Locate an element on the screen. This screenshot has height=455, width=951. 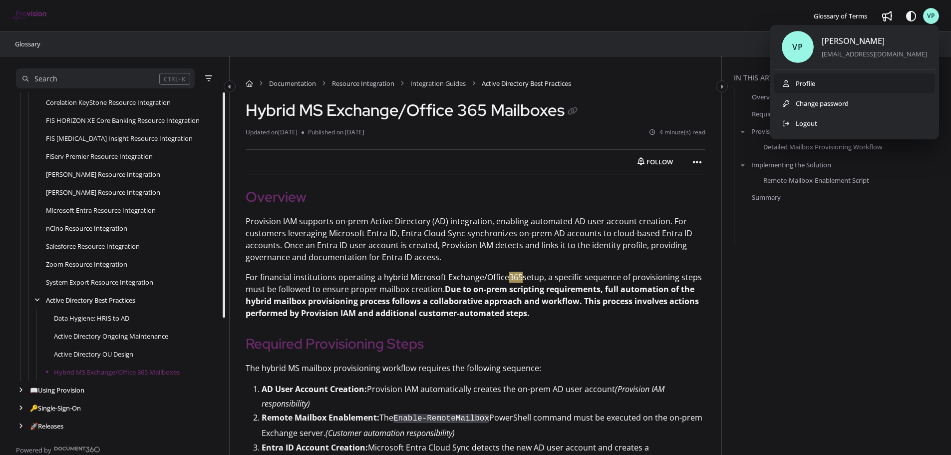
a: Overview is located at coordinates (766, 97).